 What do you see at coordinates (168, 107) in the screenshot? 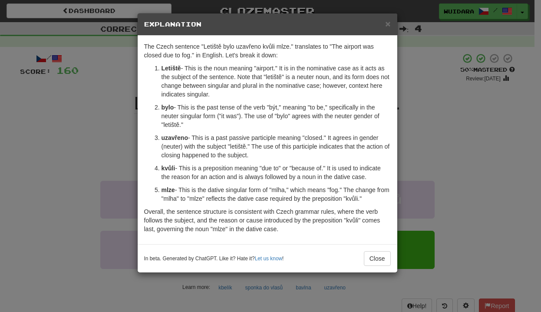
I see `strong: bylo` at bounding box center [168, 107].